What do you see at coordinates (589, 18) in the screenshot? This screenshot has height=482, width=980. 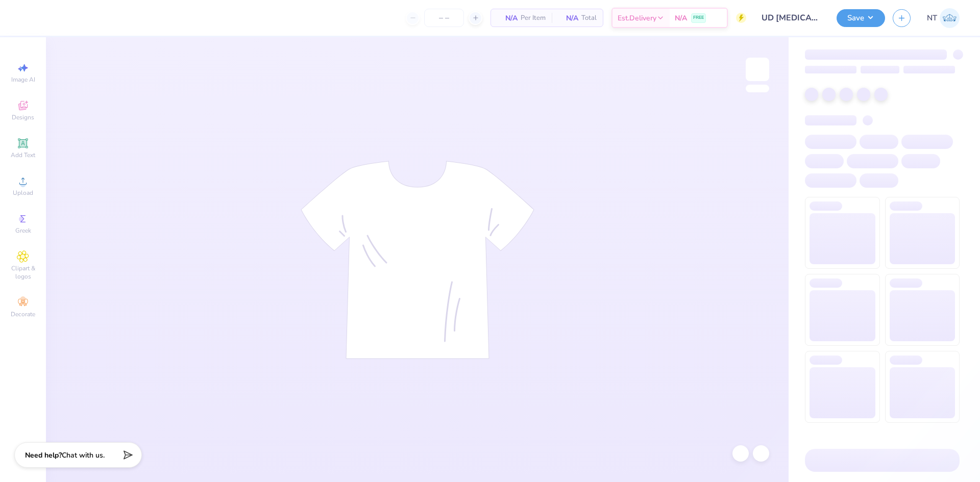 I see `span: Total` at bounding box center [589, 18].